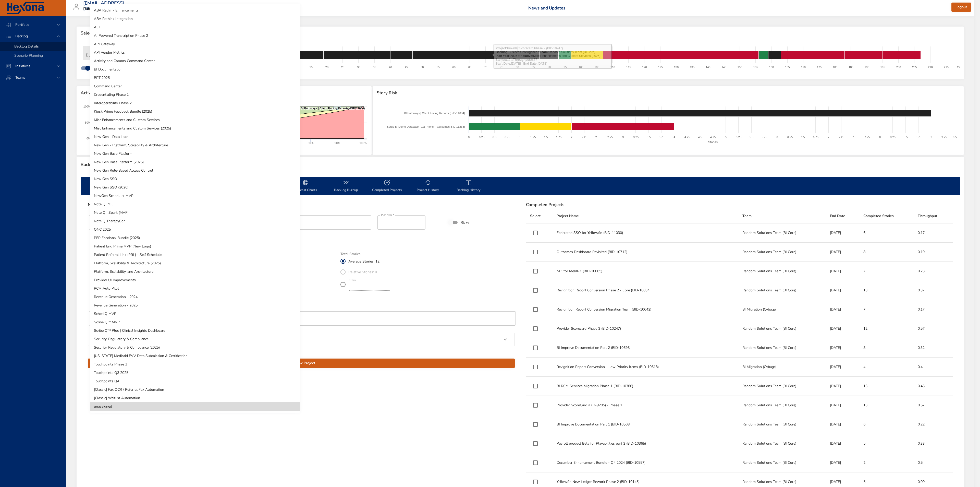 This screenshot has height=487, width=980. Describe the element at coordinates (195, 69) in the screenshot. I see `li: BI Documentation` at that location.